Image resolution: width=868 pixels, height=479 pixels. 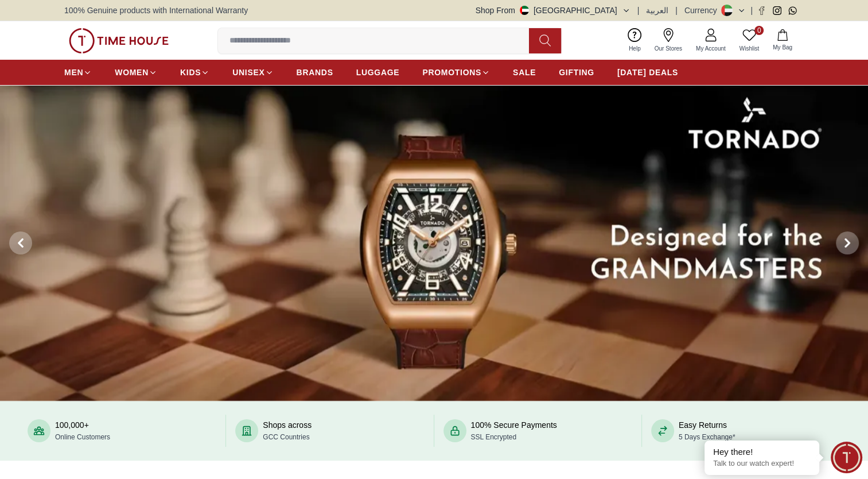 I want to click on span: MEN, so click(x=73, y=73).